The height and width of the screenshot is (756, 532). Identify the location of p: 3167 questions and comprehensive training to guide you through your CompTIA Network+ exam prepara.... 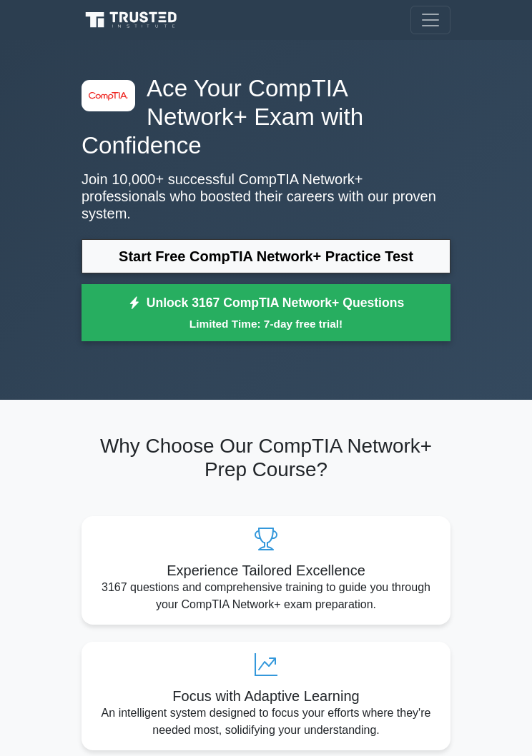
(266, 596).